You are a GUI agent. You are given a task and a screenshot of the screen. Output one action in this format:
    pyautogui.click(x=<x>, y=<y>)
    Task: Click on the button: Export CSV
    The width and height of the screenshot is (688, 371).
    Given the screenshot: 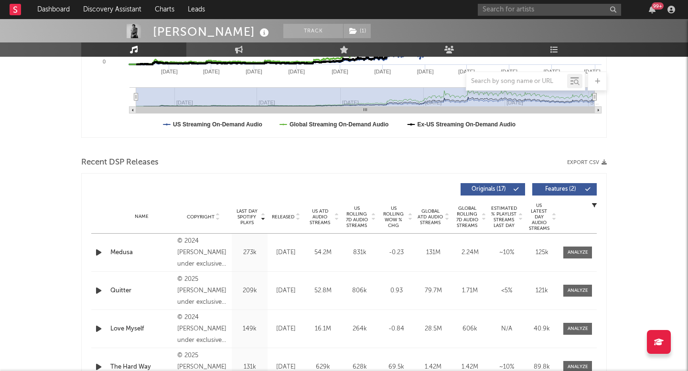 What is the action you would take?
    pyautogui.click(x=586, y=163)
    